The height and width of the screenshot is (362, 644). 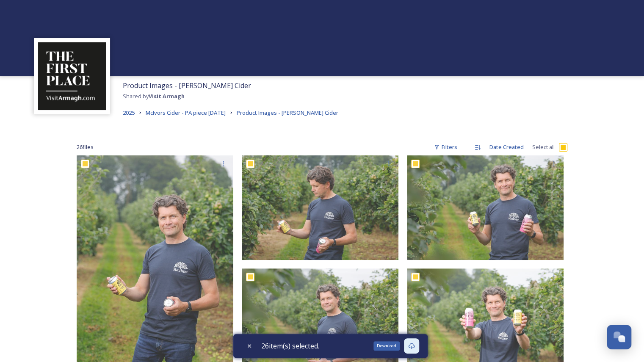 What do you see at coordinates (72, 77) in the screenshot?
I see `img: THE-FIRST-PLACE-VISIT-ARMAGH.COM-BLACK.jpg` at bounding box center [72, 77].